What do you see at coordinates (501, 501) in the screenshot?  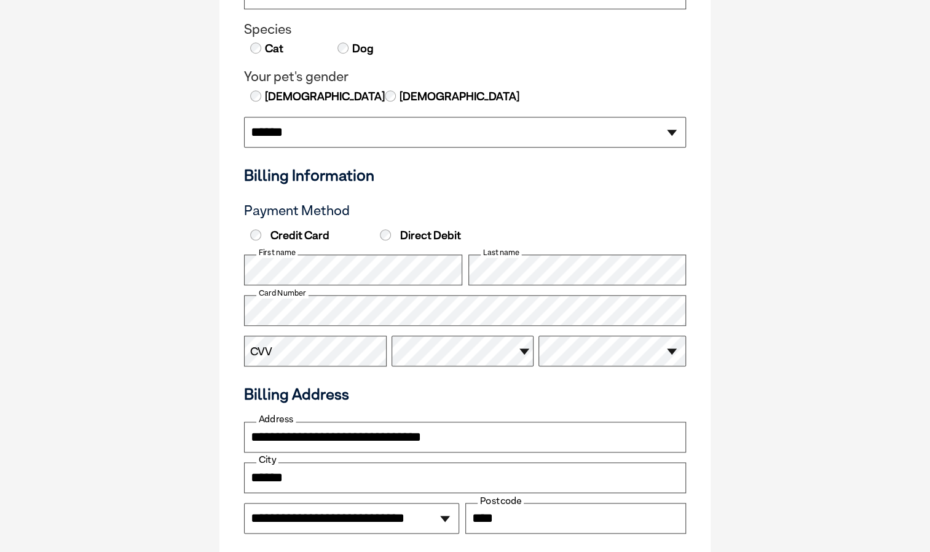 I see `label: Postcode` at bounding box center [501, 501].